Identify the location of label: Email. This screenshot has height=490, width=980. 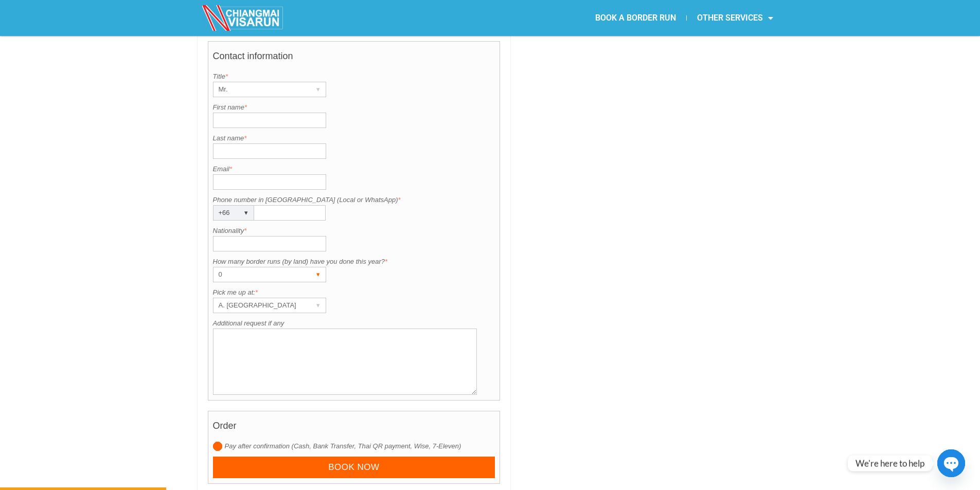
(354, 169).